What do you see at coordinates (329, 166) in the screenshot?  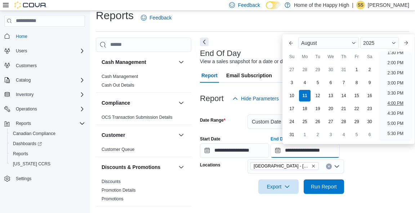 I see `button: Clear input` at bounding box center [329, 166].